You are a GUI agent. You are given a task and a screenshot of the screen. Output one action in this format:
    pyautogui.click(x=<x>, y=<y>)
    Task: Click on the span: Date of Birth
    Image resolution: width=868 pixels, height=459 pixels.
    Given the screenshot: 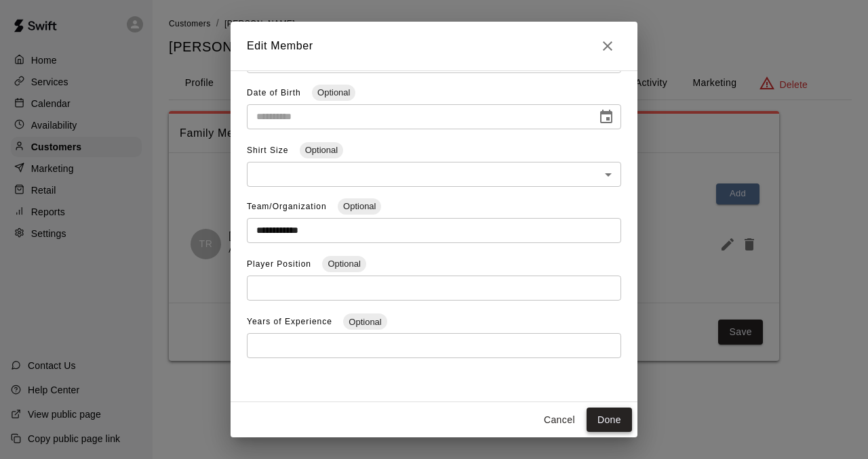 What is the action you would take?
    pyautogui.click(x=276, y=93)
    